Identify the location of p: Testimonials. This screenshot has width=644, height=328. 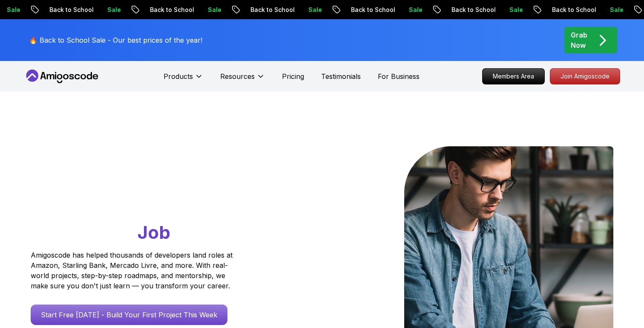
(341, 76).